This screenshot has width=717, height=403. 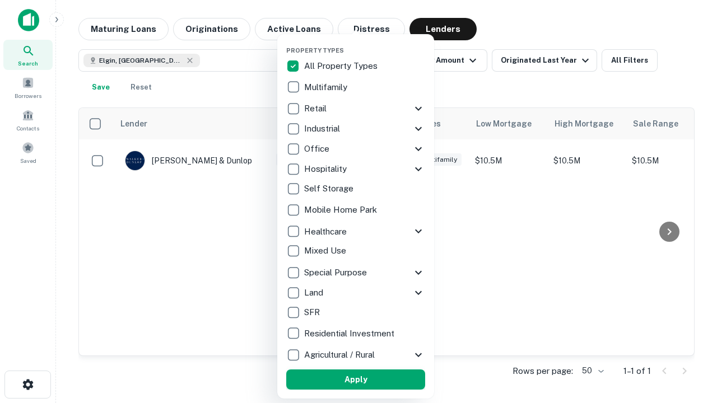 What do you see at coordinates (342, 210) in the screenshot?
I see `p: Mobile Home Park` at bounding box center [342, 210].